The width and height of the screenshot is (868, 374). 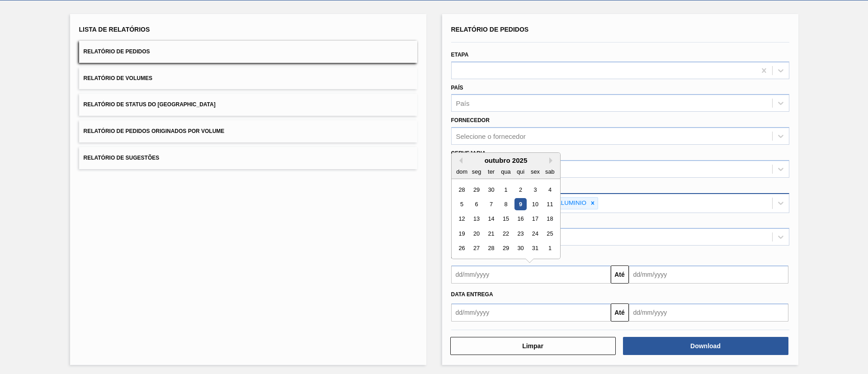 I want to click on span: Relatório de Sugestões, so click(x=121, y=158).